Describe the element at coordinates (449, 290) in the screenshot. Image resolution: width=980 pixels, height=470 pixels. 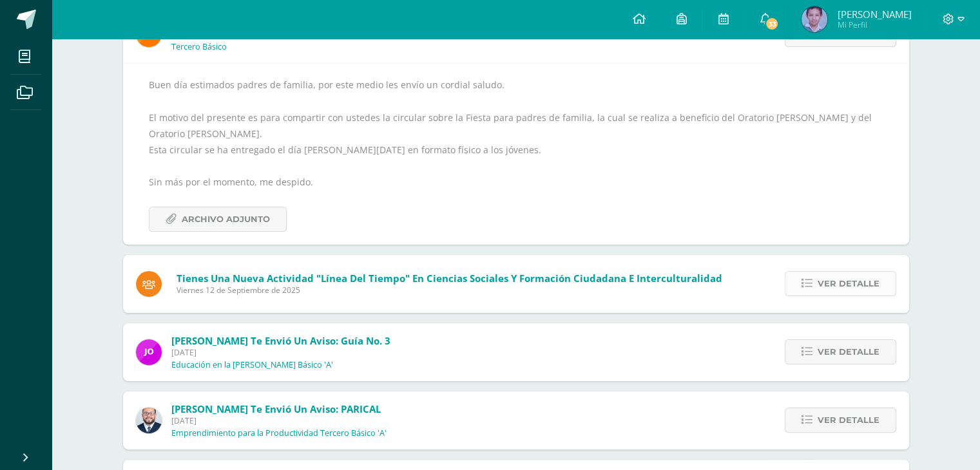
I see `span: Viernes 12 de Septiembre de 2025` at that location.